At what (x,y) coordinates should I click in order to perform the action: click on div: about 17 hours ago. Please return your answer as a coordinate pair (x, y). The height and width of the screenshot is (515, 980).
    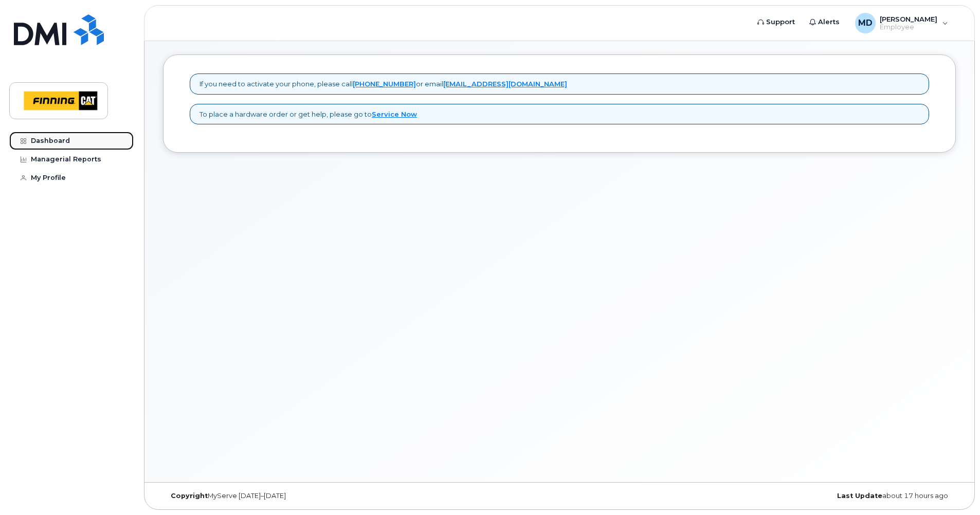
    Looking at the image, I should click on (824, 496).